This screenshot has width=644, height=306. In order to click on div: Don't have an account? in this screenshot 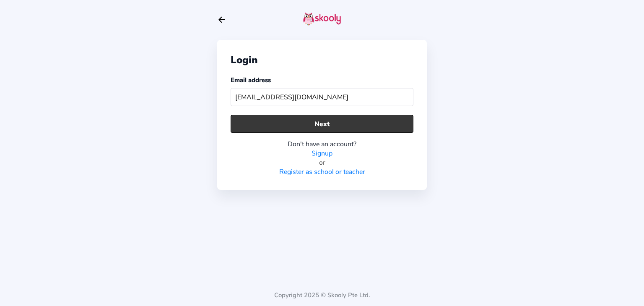, I will do `click(322, 144)`.